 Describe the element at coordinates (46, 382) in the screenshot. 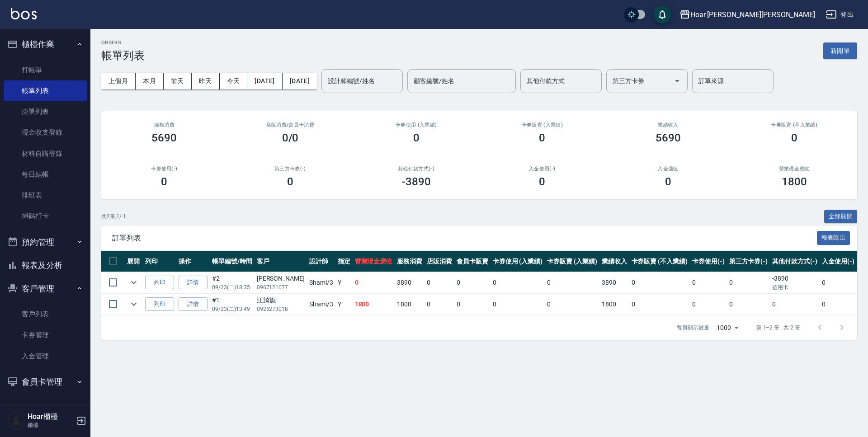

I see `button: 會員卡管理` at that location.